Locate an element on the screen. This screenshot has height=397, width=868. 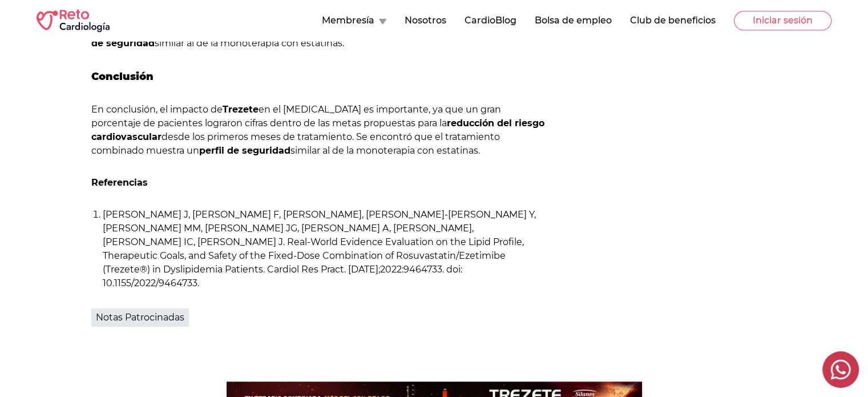
strong: perfil de seguridad is located at coordinates (245, 151).